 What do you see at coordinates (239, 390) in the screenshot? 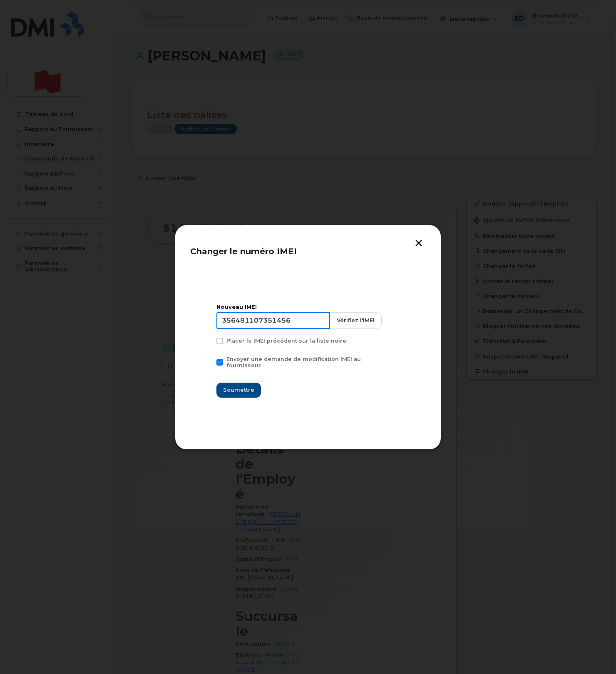
I see `button: Soumettre` at bounding box center [239, 390].